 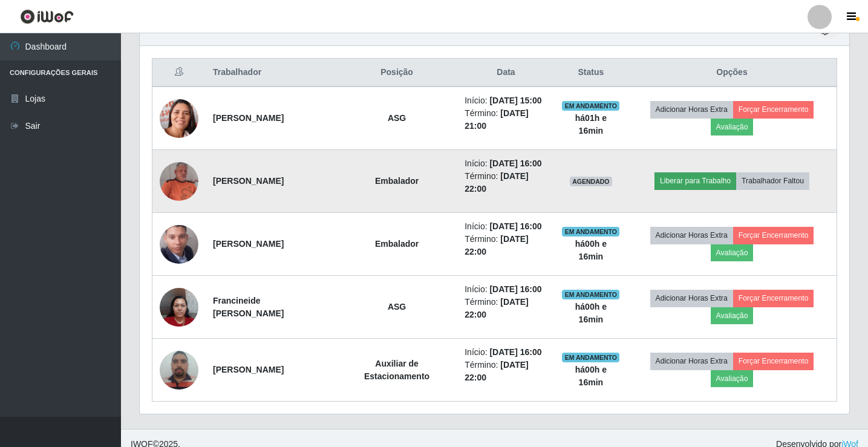 What do you see at coordinates (397, 369) in the screenshot?
I see `strong: Auxiliar de Estacionamento` at bounding box center [397, 369].